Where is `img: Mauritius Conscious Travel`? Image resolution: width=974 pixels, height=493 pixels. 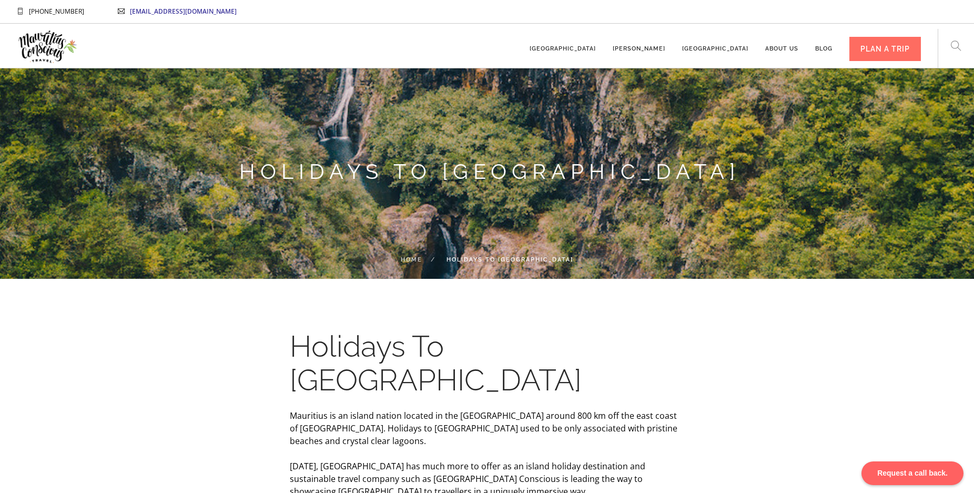 img: Mauritius Conscious Travel is located at coordinates (47, 46).